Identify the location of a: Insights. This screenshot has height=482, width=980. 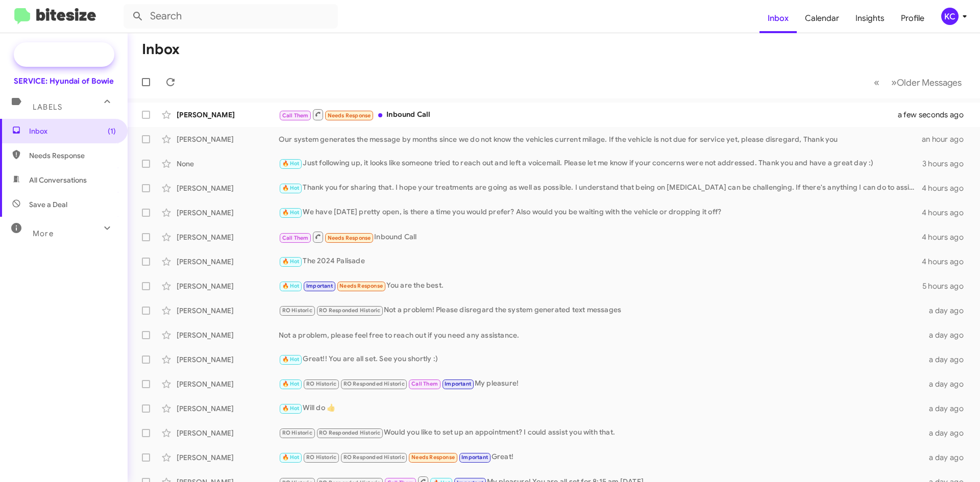
(870, 18).